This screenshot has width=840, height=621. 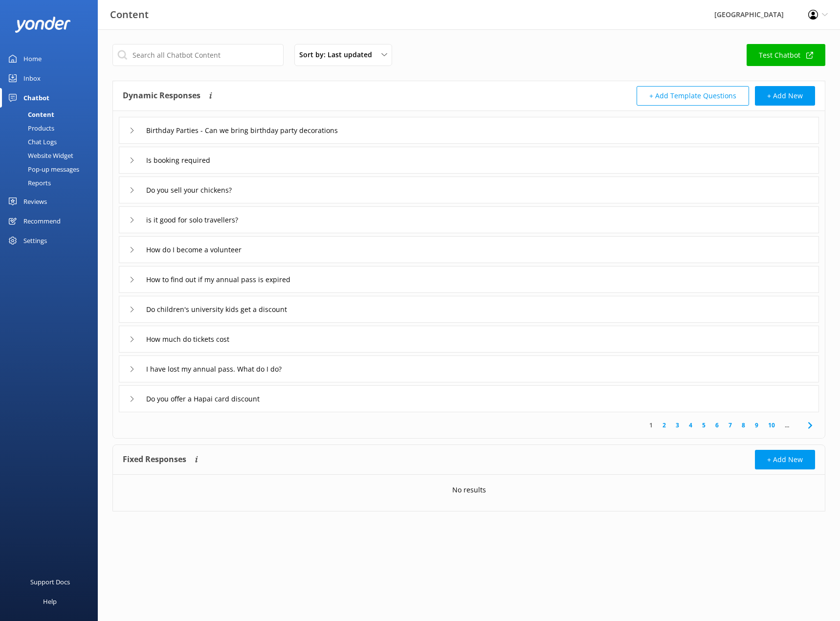 What do you see at coordinates (50, 601) in the screenshot?
I see `div: Help` at bounding box center [50, 601].